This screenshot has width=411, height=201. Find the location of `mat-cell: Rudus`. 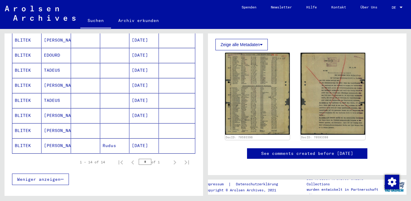

mat-cell: Rudus is located at coordinates (115, 145).